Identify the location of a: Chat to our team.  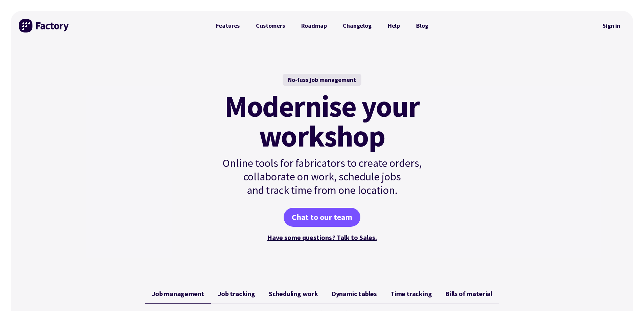
(322, 217).